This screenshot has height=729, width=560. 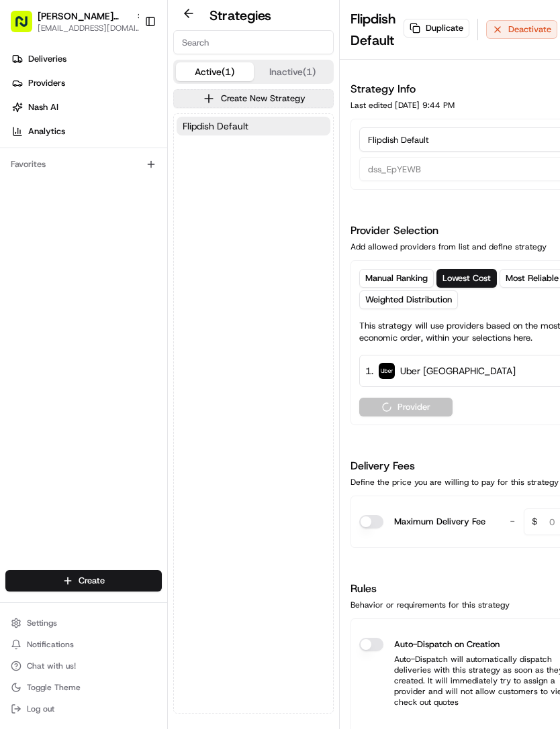 What do you see at coordinates (86, 83) in the screenshot?
I see `a: Providers` at bounding box center [86, 83].